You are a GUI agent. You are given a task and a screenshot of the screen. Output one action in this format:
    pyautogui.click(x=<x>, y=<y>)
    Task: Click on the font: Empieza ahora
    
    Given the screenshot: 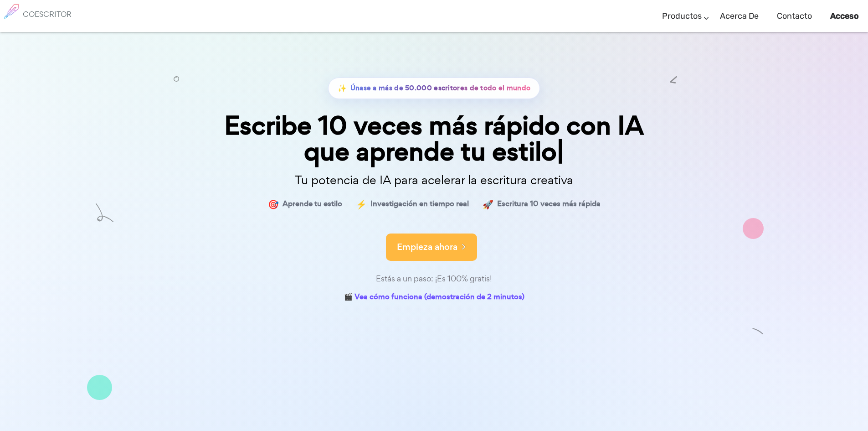 What is the action you would take?
    pyautogui.click(x=426, y=247)
    